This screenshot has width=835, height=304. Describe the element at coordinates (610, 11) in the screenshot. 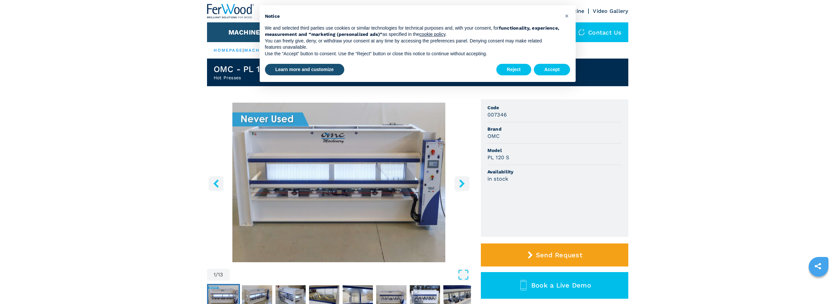

I see `a: Video Gallery` at that location.